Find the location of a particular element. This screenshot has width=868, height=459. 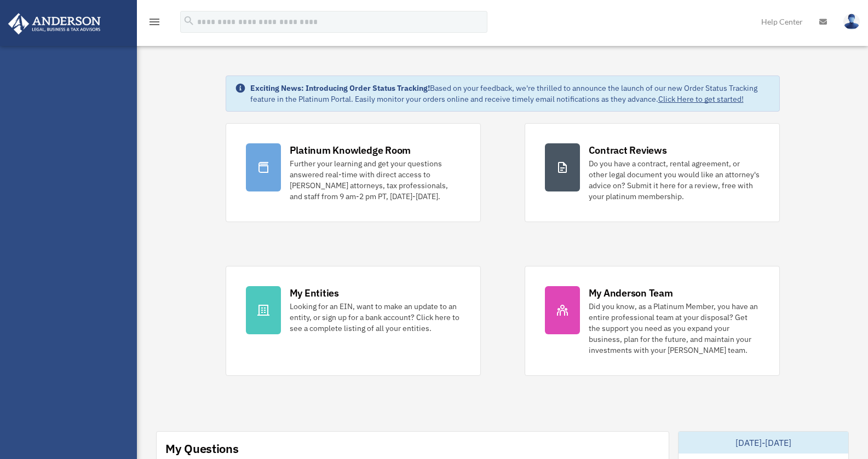

a: Platinum Knowledge Room Further your learning and get your questions answered real-time with dire... is located at coordinates (353, 172).